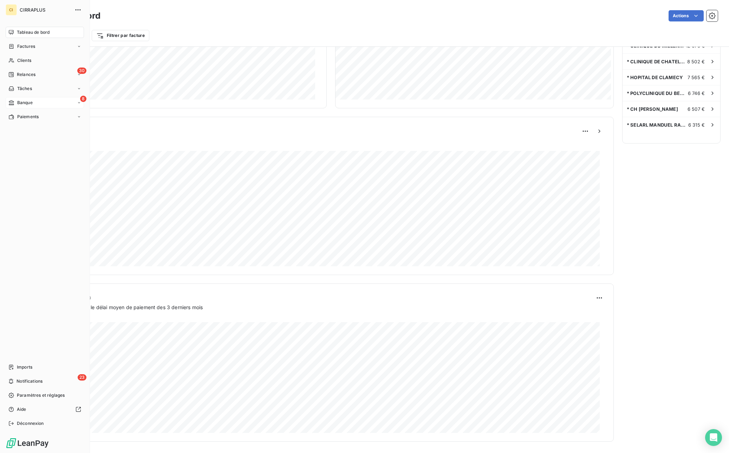 The height and width of the screenshot is (453, 729). Describe the element at coordinates (25, 103) in the screenshot. I see `span: Banque` at that location.